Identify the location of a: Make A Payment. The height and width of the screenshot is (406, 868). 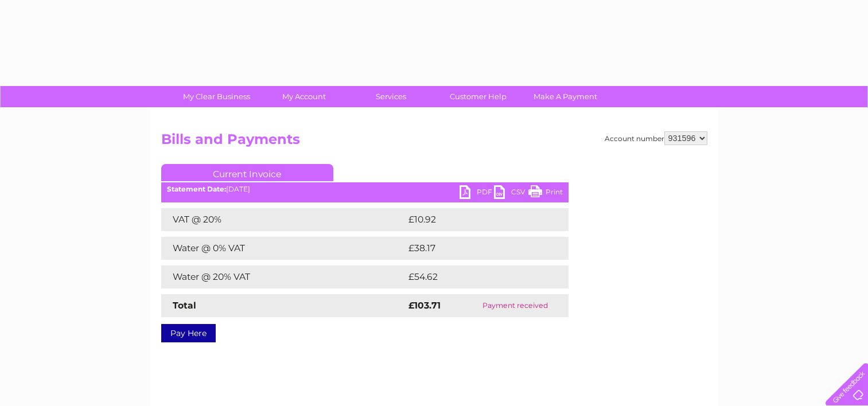
(565, 97).